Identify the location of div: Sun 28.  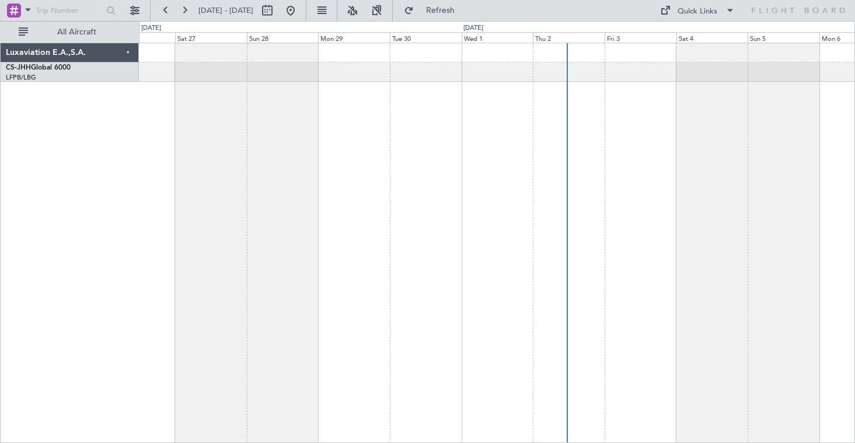
(283, 37).